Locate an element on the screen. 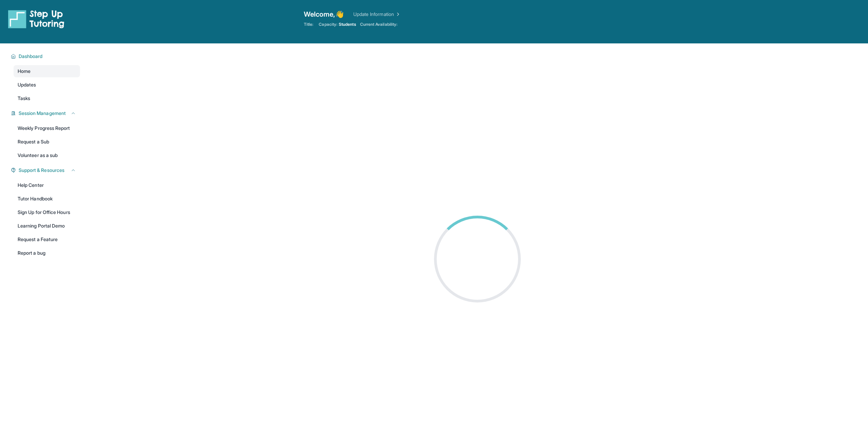  img: Chevron Right is located at coordinates (397, 14).